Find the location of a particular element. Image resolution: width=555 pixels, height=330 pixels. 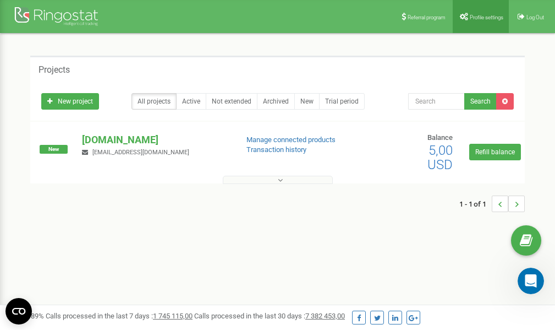

span: Balance is located at coordinates (440, 137).